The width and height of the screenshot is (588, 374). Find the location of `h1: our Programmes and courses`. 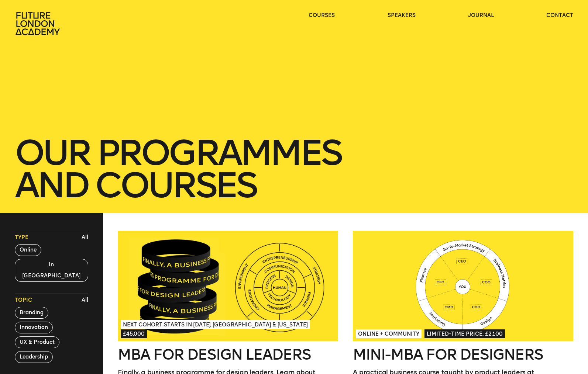

h1: our Programmes and courses is located at coordinates (294, 169).